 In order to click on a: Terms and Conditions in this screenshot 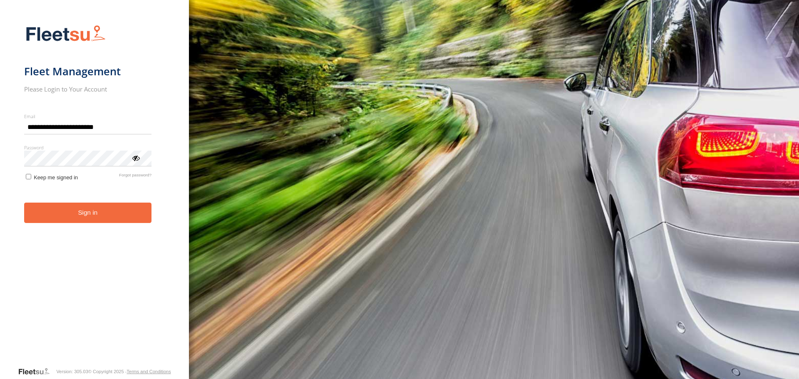, I will do `click(149, 372)`.